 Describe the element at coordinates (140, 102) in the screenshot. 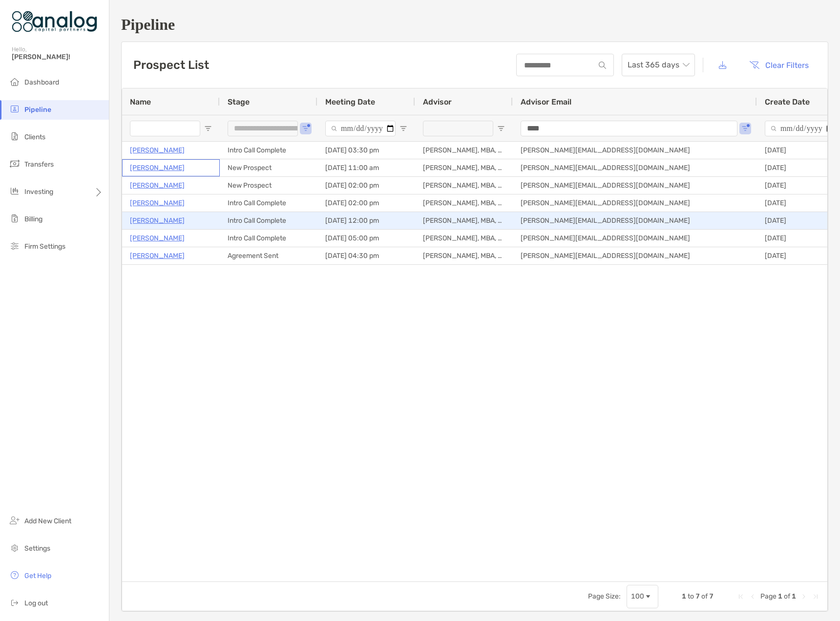

I see `span: Name` at that location.